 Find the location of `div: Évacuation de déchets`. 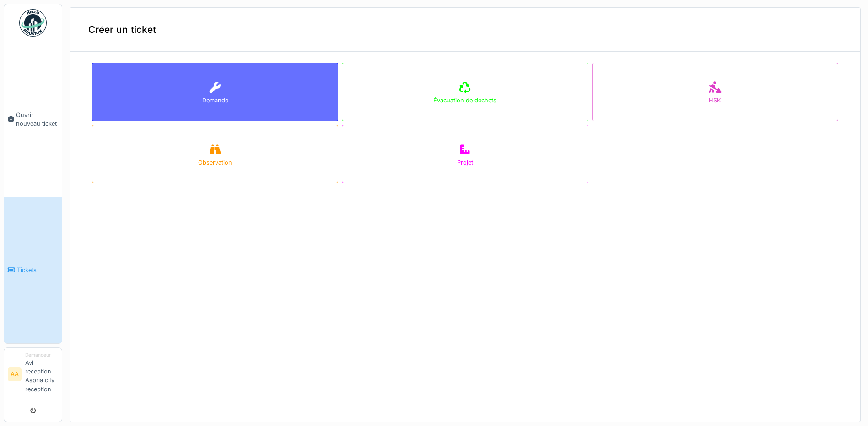

div: Évacuation de déchets is located at coordinates (465, 100).